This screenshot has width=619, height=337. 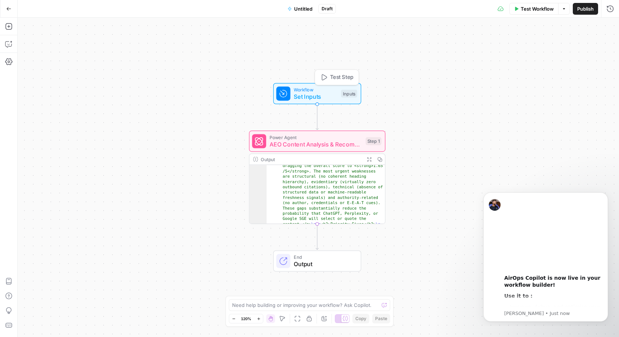 What do you see at coordinates (317, 261) in the screenshot?
I see `div: EndOutput` at bounding box center [317, 261].